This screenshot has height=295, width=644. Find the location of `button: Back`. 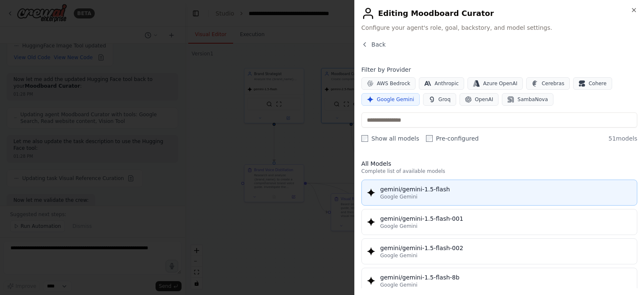

button: Back is located at coordinates (373, 44).